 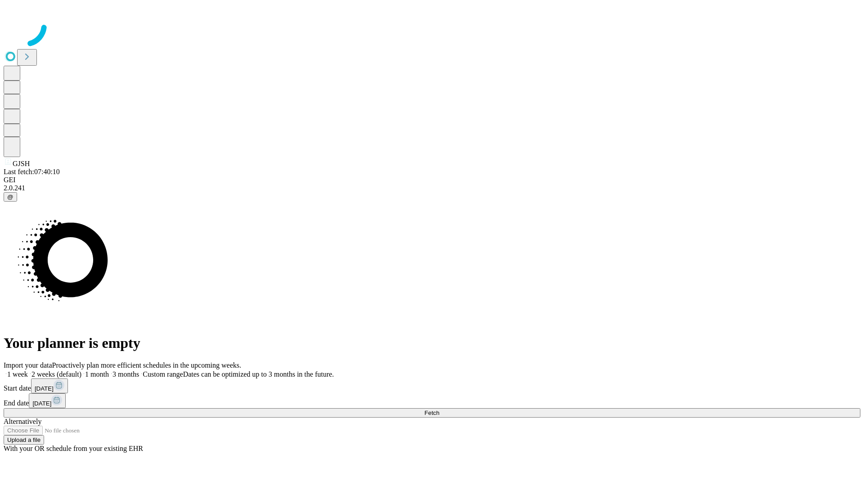 I want to click on span: Custom range, so click(x=162, y=374).